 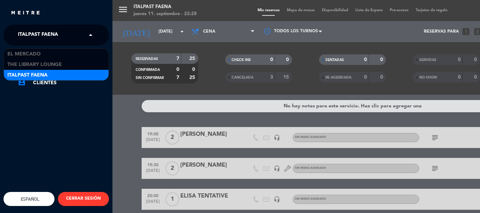 I want to click on span: The Library Lounge, so click(x=34, y=65).